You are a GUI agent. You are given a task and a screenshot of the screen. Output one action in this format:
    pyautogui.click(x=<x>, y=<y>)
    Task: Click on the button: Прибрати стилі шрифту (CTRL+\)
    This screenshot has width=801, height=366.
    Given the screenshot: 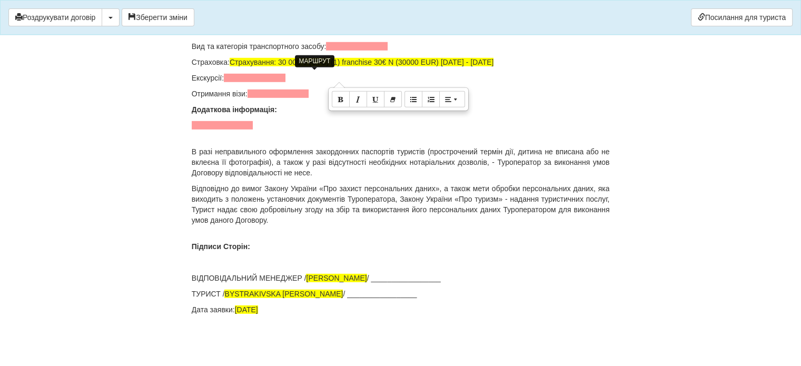 What is the action you would take?
    pyautogui.click(x=393, y=99)
    